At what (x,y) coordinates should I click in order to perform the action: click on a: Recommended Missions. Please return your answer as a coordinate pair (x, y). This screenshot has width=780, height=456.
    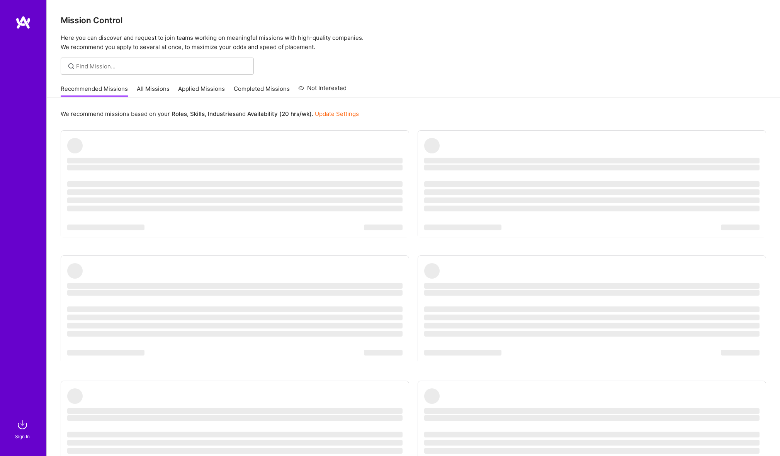
    Looking at the image, I should click on (94, 91).